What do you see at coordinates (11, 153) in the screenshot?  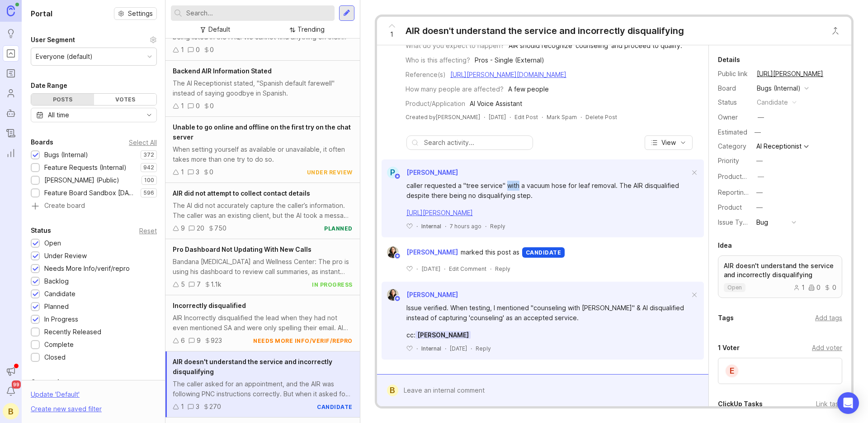 I see `a: Reporting` at bounding box center [11, 153].